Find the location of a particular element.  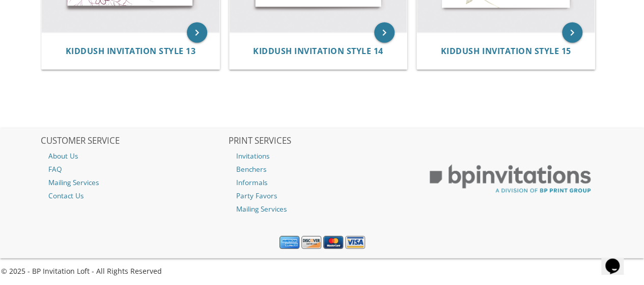

a: Kiddush Invitation Style 15 is located at coordinates (506, 51).